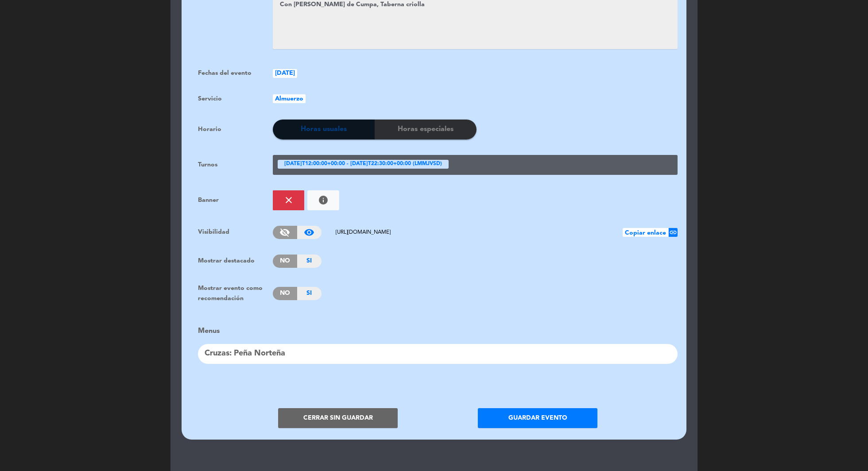 The height and width of the screenshot is (471, 868). I want to click on div: Cruzas: Peña Norteña, so click(438, 354).